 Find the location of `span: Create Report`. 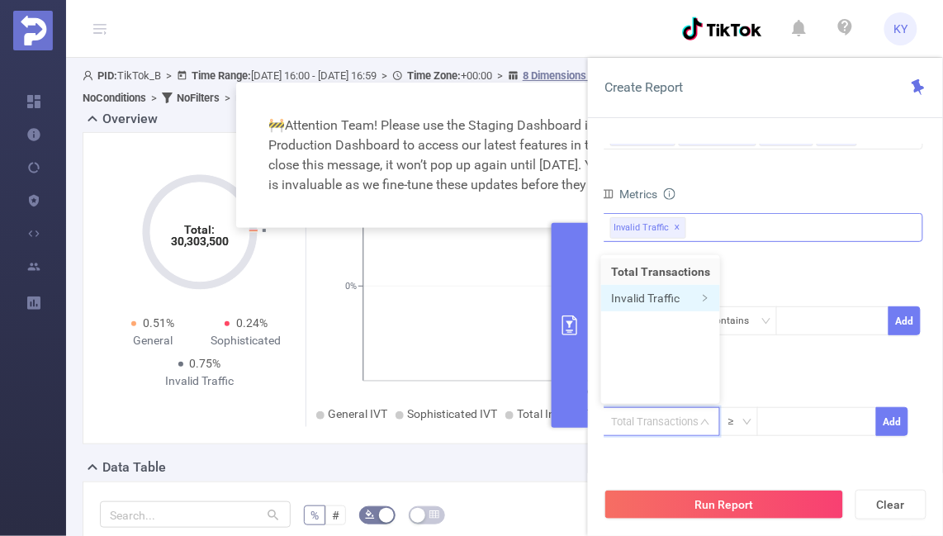

span: Create Report is located at coordinates (643, 87).